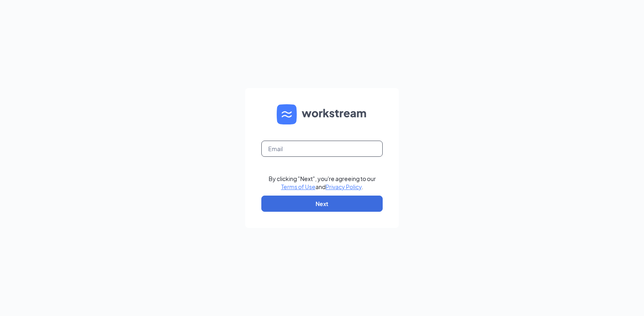 Image resolution: width=644 pixels, height=316 pixels. What do you see at coordinates (322, 203) in the screenshot?
I see `button: Next` at bounding box center [322, 203].